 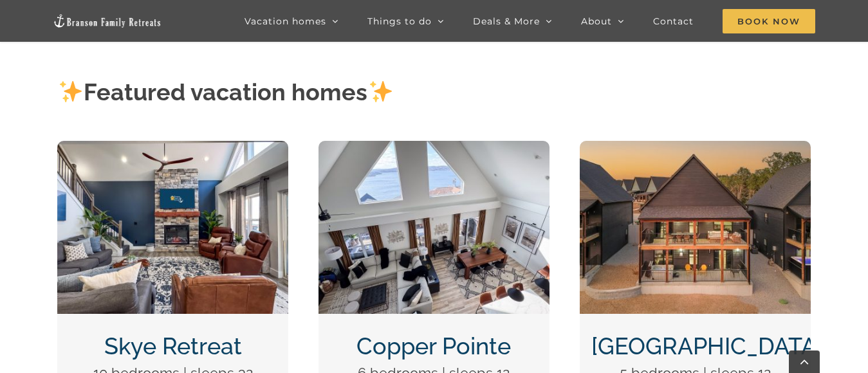 I want to click on span: Deals & More, so click(x=506, y=21).